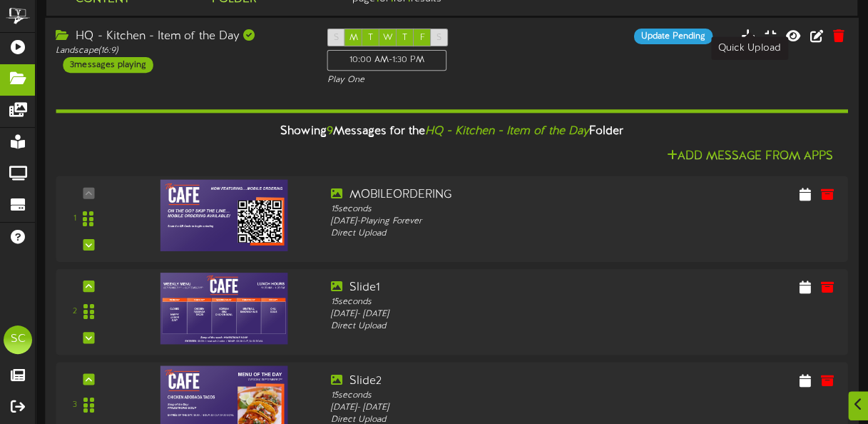 The image size is (868, 424). I want to click on div: 10:00 AM - 1:30 PM, so click(387, 60).